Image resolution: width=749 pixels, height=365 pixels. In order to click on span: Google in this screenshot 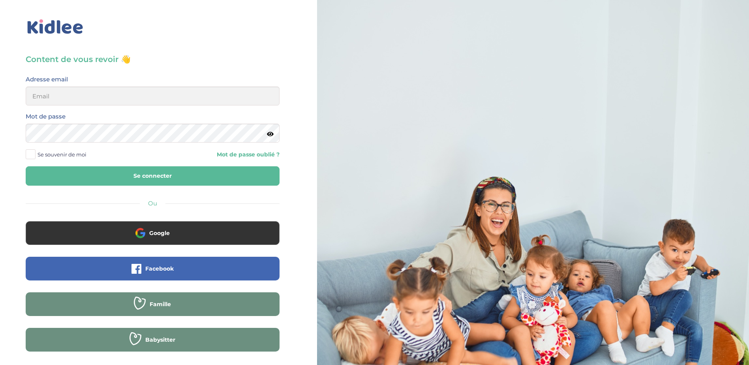, I will do `click(159, 233)`.